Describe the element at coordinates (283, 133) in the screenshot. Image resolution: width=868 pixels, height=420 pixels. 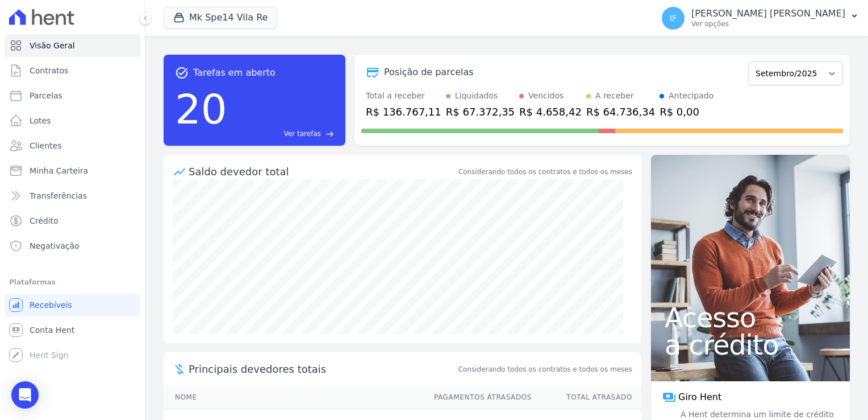
I see `a: Ver tarefas east` at that location.